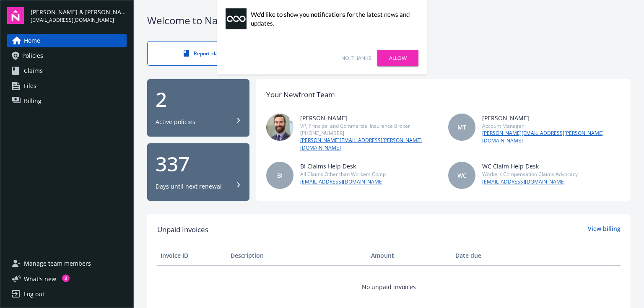 The image size is (644, 308). What do you see at coordinates (604, 229) in the screenshot?
I see `a: View billing` at bounding box center [604, 229].